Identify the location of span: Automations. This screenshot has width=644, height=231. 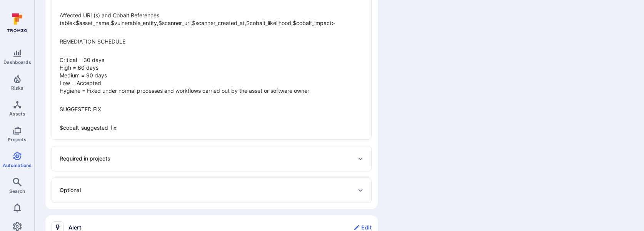
(17, 165).